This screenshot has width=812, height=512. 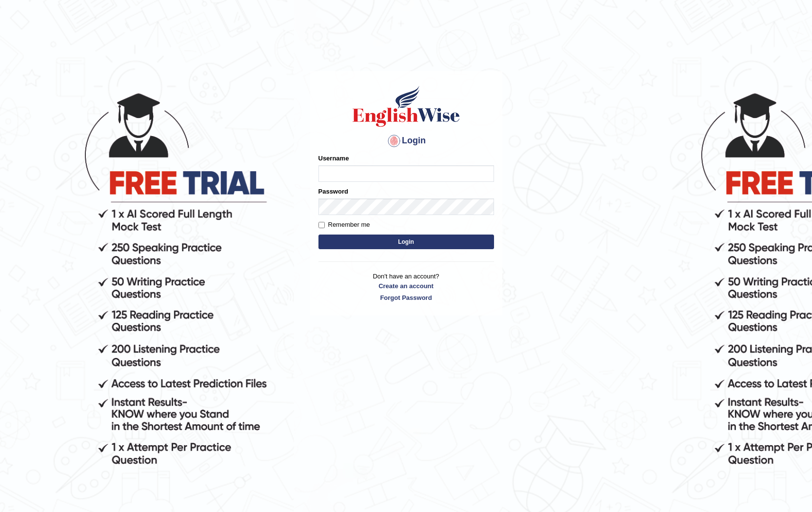 I want to click on input: Remember me, so click(x=321, y=225).